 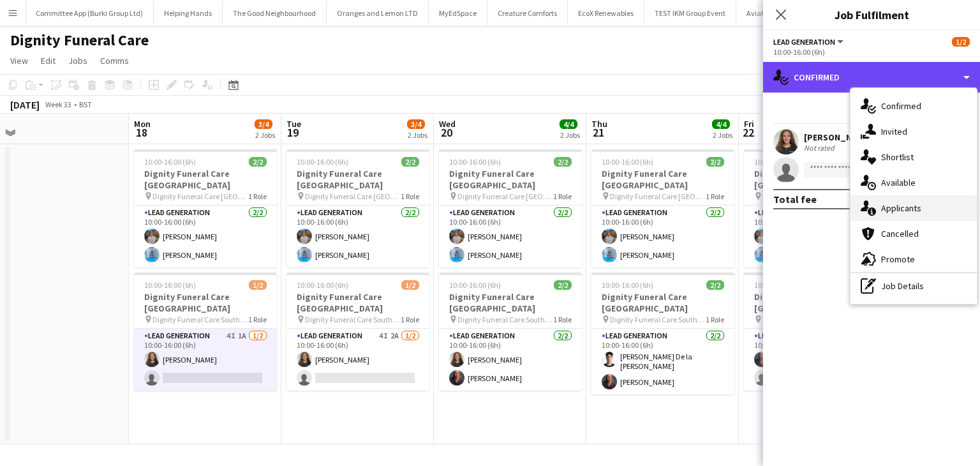 I want to click on span: Lead Generation, so click(x=804, y=41).